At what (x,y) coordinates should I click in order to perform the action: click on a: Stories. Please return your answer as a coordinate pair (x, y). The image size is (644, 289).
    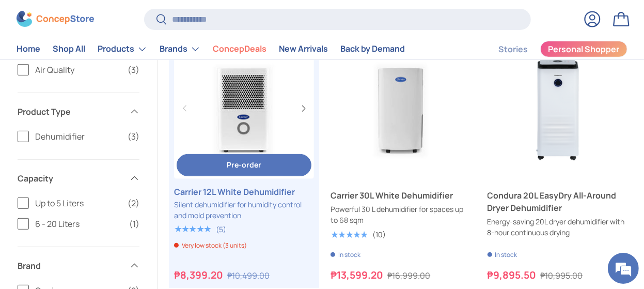
    Looking at the image, I should click on (513, 49).